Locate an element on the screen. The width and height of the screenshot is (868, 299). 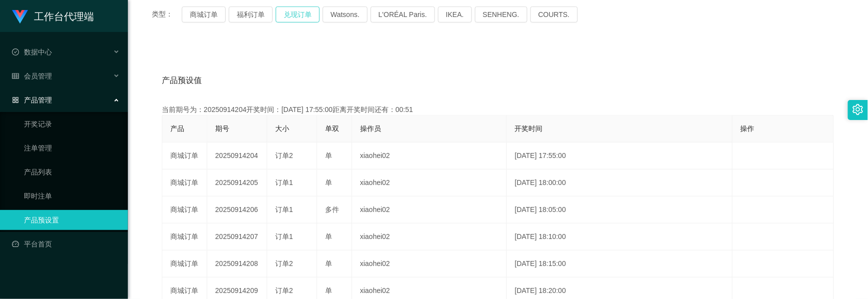
td: 20250914206 is located at coordinates (237, 210).